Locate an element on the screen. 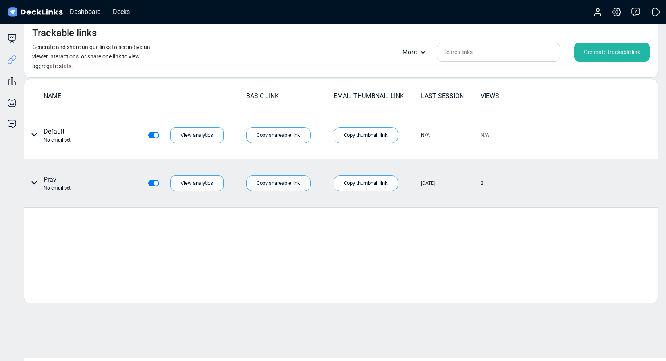 The height and width of the screenshot is (361, 666). div: Dashboard is located at coordinates (85, 12).